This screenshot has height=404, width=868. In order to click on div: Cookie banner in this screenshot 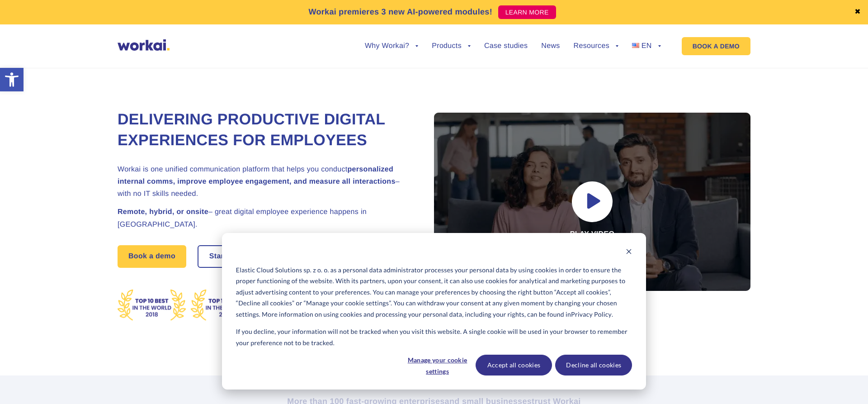, I will do `click(434, 311)`.